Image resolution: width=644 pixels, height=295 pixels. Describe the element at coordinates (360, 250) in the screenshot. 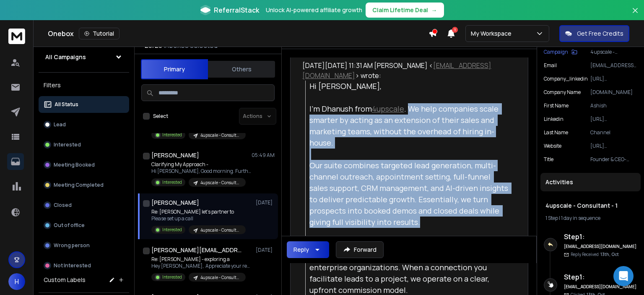

I see `button: Forward` at that location.